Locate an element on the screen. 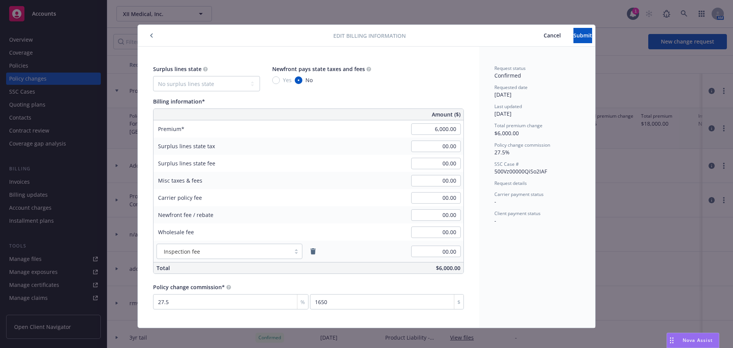  span: Request details is located at coordinates (510, 183).